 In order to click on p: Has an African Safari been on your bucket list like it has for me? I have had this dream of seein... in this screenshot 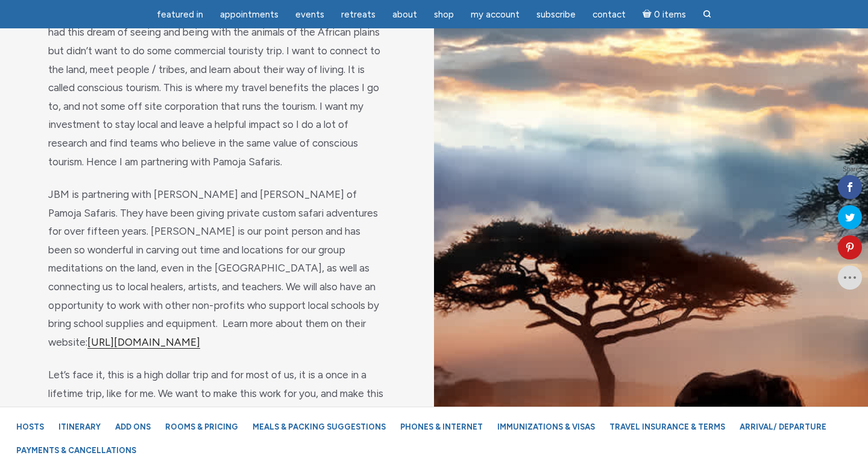, I will do `click(217, 88)`.